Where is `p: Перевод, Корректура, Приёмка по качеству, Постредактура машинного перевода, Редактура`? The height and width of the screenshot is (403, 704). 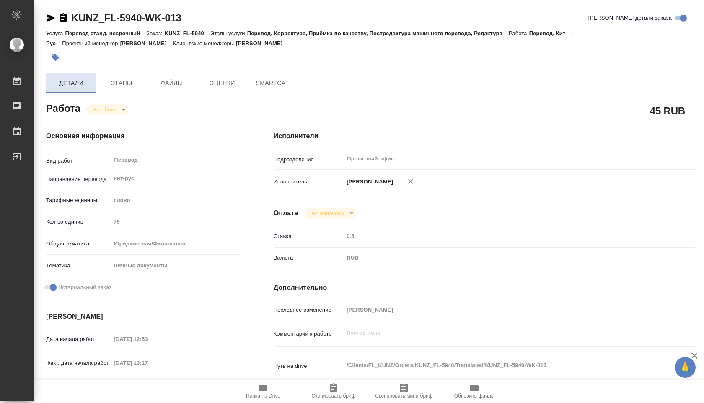
p: Перевод, Корректура, Приёмка по качеству, Постредактура машинного перевода, Редактура is located at coordinates (378, 33).